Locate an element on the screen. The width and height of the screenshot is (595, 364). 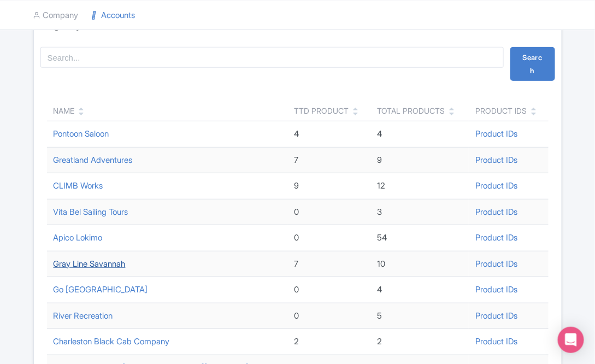
div: Product IDs is located at coordinates (501, 110).